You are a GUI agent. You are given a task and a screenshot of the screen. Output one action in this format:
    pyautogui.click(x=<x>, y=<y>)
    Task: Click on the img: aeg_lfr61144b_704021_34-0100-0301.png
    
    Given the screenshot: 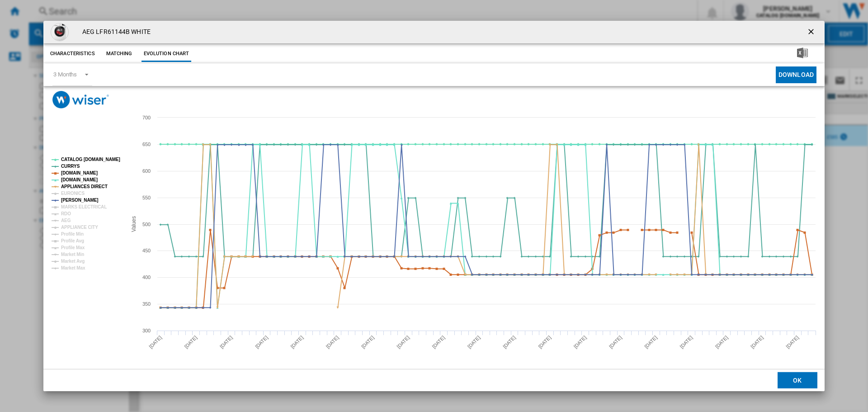 What is the action you would take?
    pyautogui.click(x=60, y=32)
    